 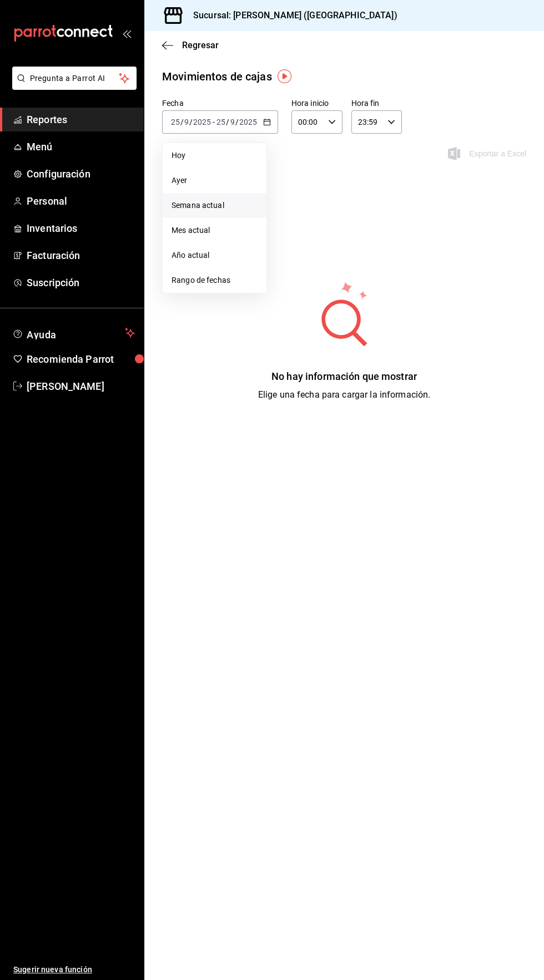 What do you see at coordinates (127, 33) in the screenshot?
I see `button: open_drawer_menu` at bounding box center [127, 33].